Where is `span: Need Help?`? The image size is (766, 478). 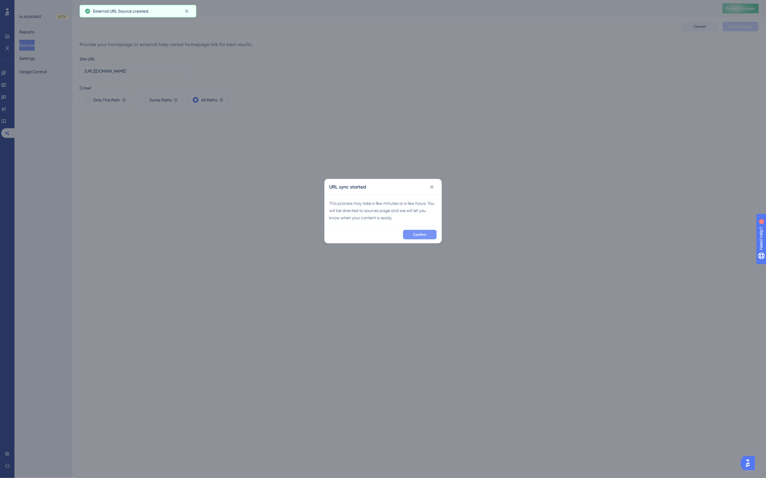
span: Need Help? is located at coordinates (26, 5).